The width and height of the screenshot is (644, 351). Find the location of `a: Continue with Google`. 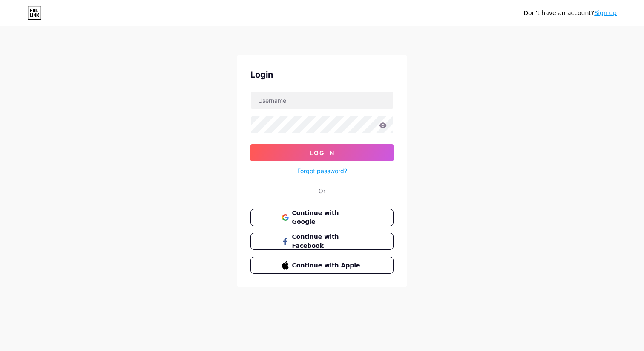

a: Continue with Google is located at coordinates (322, 217).